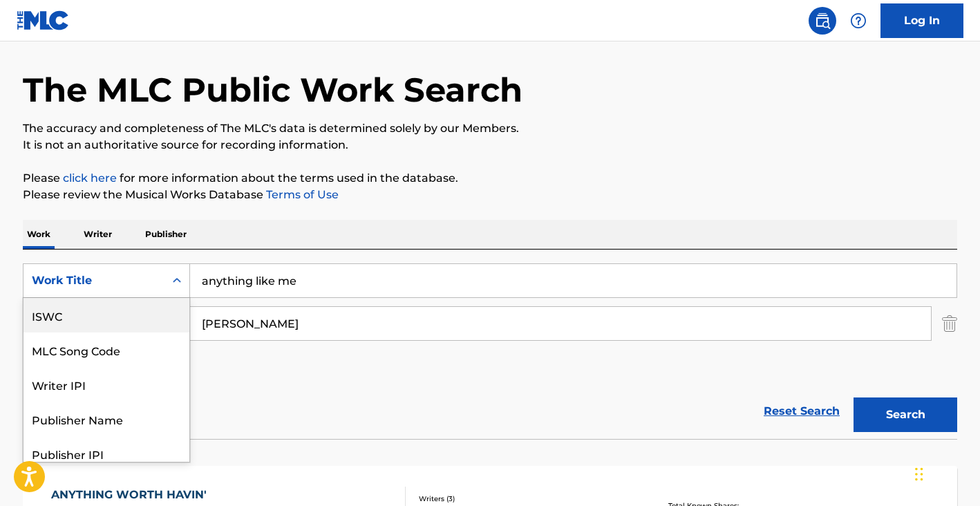 The width and height of the screenshot is (980, 506). What do you see at coordinates (906, 415) in the screenshot?
I see `button: Search` at bounding box center [906, 415].